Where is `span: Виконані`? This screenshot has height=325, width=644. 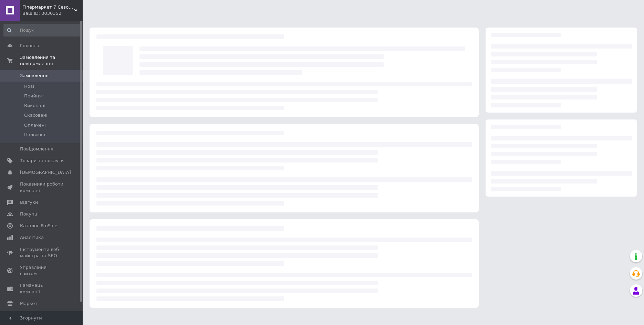 span: Виконані is located at coordinates (35, 106).